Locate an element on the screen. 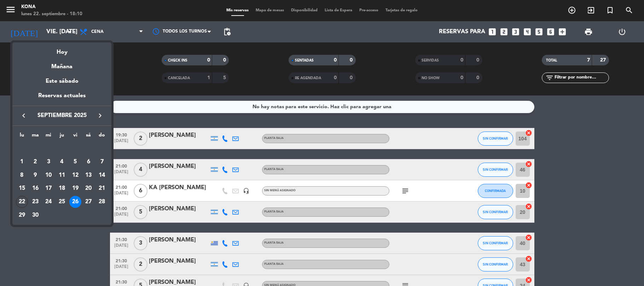  div: 14 is located at coordinates (102, 176).